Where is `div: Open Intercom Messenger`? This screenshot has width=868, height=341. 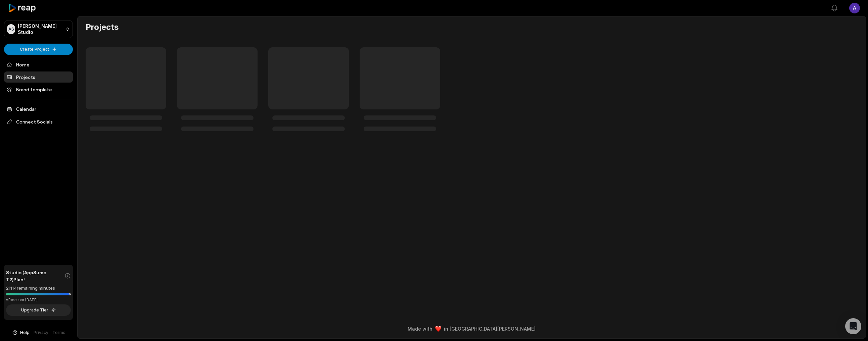
div: Open Intercom Messenger is located at coordinates (853, 327).